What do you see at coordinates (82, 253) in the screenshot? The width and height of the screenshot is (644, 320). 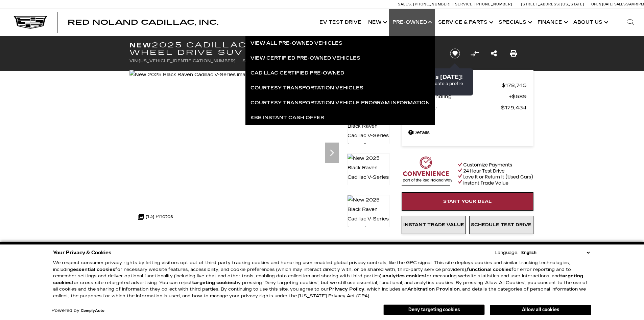 I see `span: Your Privacy & Cookies` at bounding box center [82, 253].